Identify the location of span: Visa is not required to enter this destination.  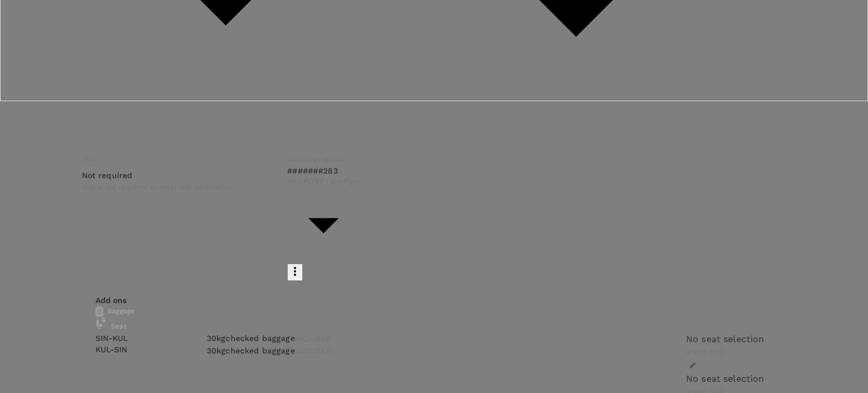
(157, 187).